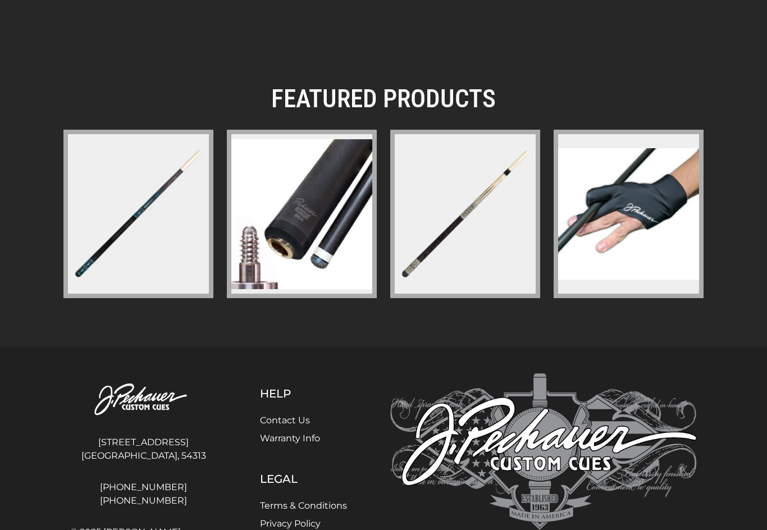  What do you see at coordinates (302, 214) in the screenshot?
I see `a: pechauer-piloted-rogue-carbon-break-shaft-pro-series` at bounding box center [302, 214].